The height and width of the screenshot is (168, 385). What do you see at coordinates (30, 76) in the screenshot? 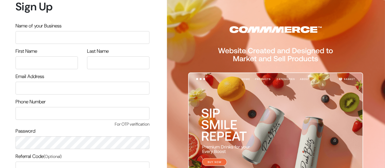
I see `label: Email Address` at bounding box center [30, 76].